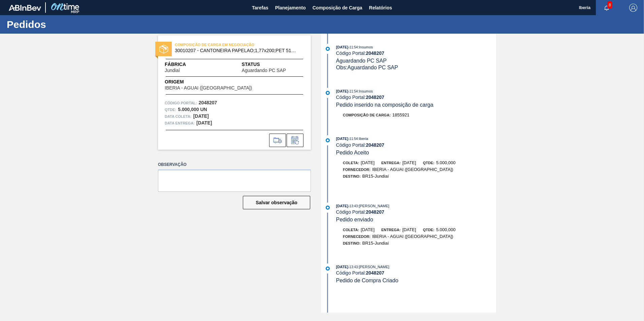 This screenshot has height=321, width=644. Describe the element at coordinates (276, 203) in the screenshot. I see `button: Salvar observação` at that location.